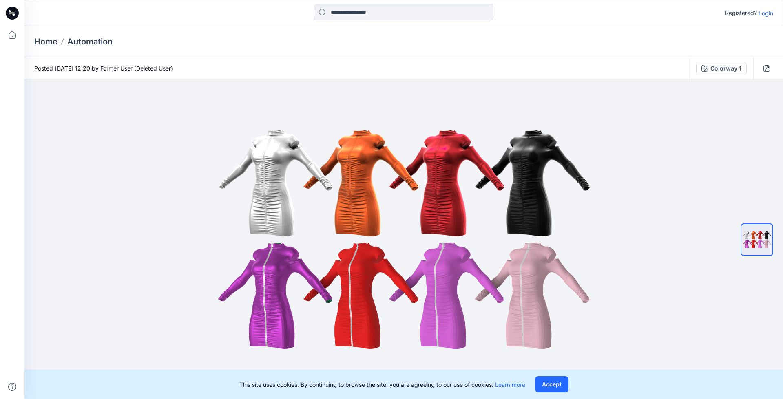 The image size is (783, 399). I want to click on a: Former User (Deleted User), so click(137, 68).